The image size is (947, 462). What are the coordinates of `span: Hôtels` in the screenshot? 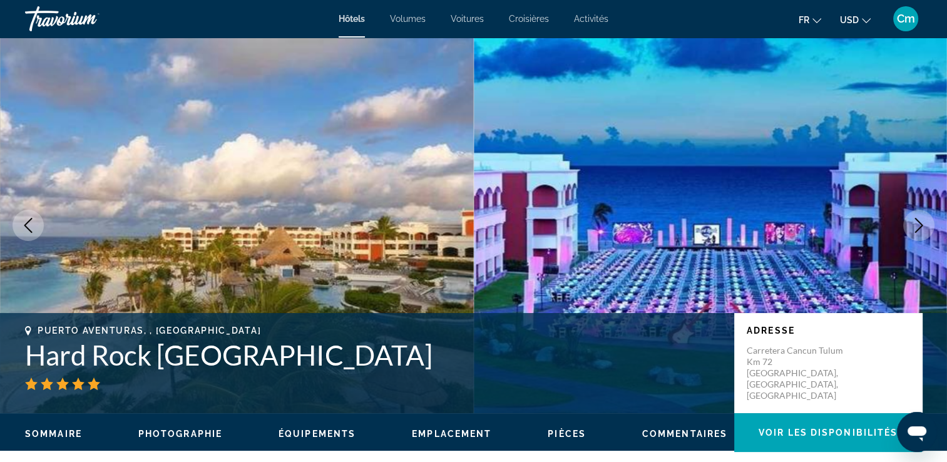 It's located at (352, 19).